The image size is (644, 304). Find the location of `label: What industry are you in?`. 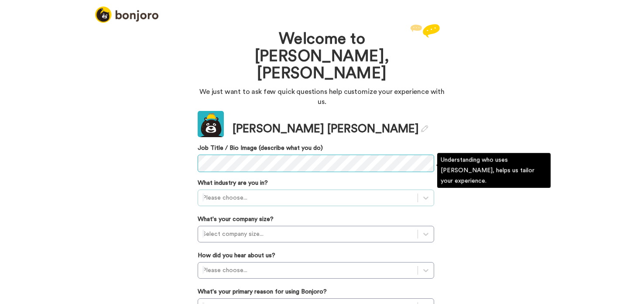

label: What industry are you in? is located at coordinates (233, 183).